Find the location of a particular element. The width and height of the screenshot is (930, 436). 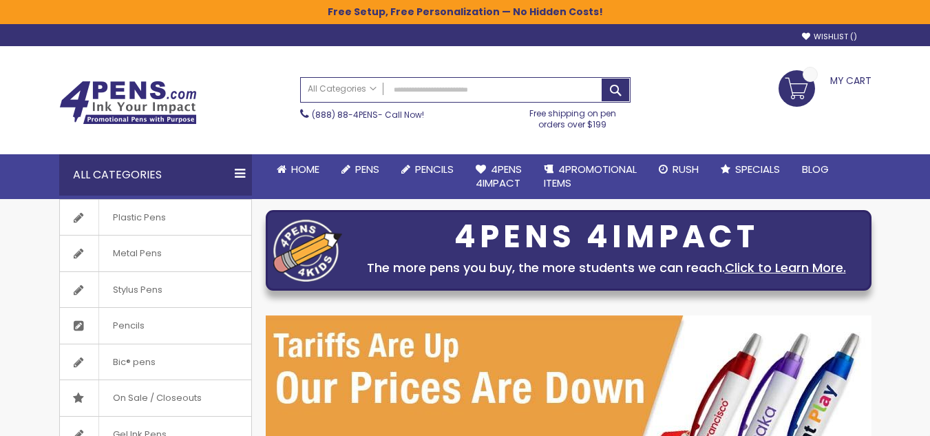

a: On Sale / Closeouts is located at coordinates (156, 398).